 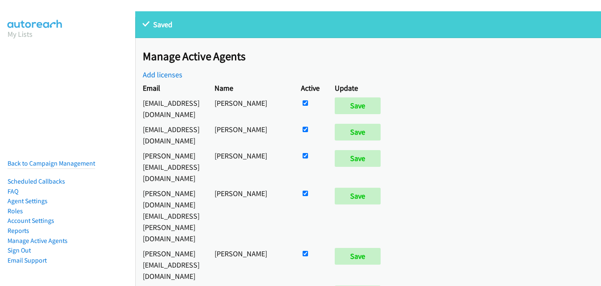 I want to click on a: Scheduled Callbacks, so click(x=36, y=181).